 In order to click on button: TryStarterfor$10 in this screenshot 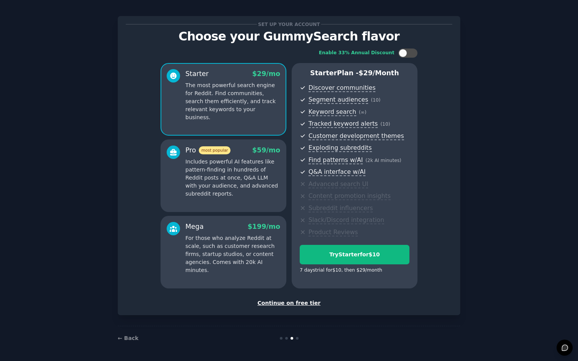, I will do `click(354, 254)`.